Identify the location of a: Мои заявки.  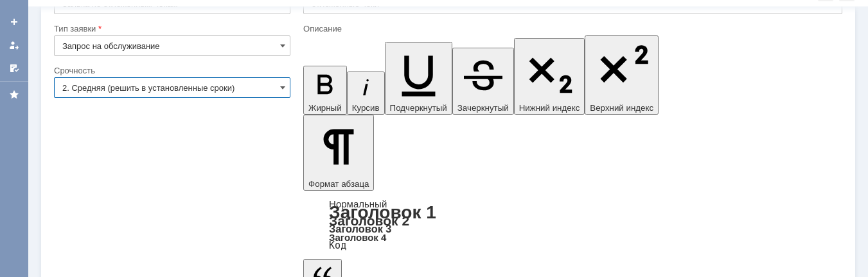
(14, 45).